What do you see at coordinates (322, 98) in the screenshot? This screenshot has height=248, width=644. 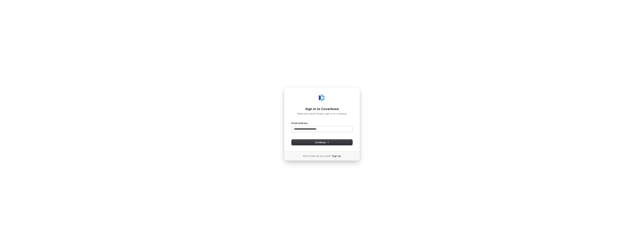 I see `img: Coverbase` at bounding box center [322, 98].